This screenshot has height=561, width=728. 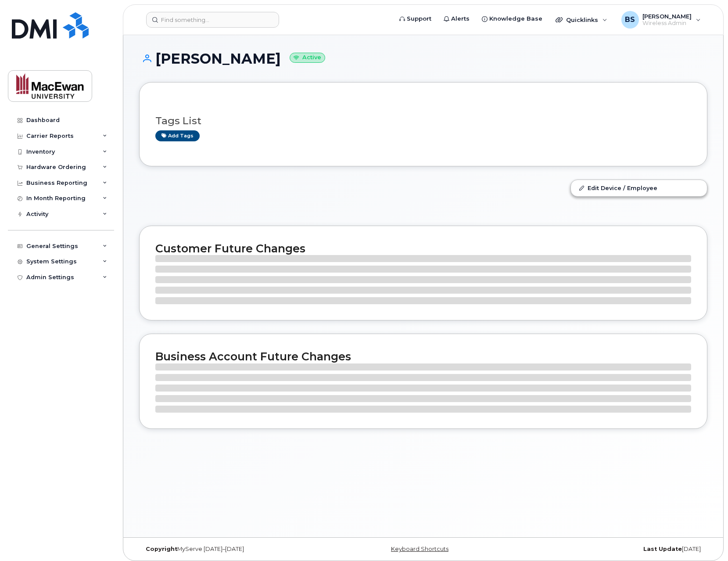 I want to click on a: Edit Device / Employee, so click(x=639, y=188).